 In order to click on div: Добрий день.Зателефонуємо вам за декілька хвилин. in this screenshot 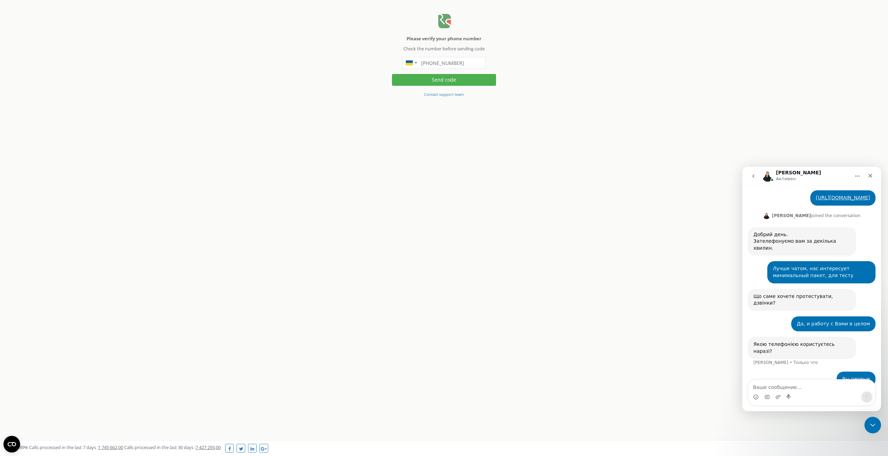, I will do `click(60, 75)`.